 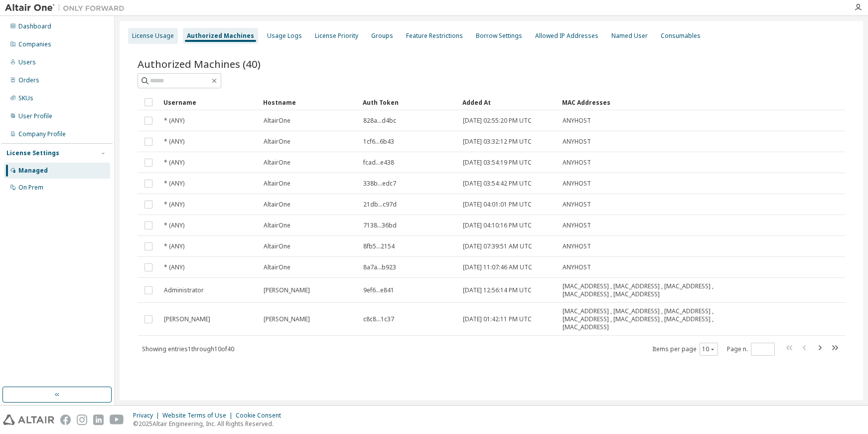 I want to click on div: Consumables, so click(x=681, y=36).